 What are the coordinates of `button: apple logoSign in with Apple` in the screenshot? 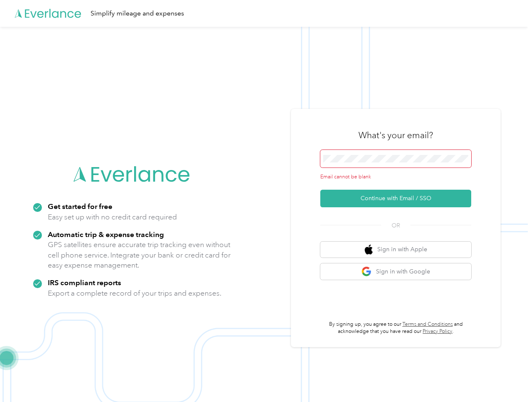 It's located at (396, 250).